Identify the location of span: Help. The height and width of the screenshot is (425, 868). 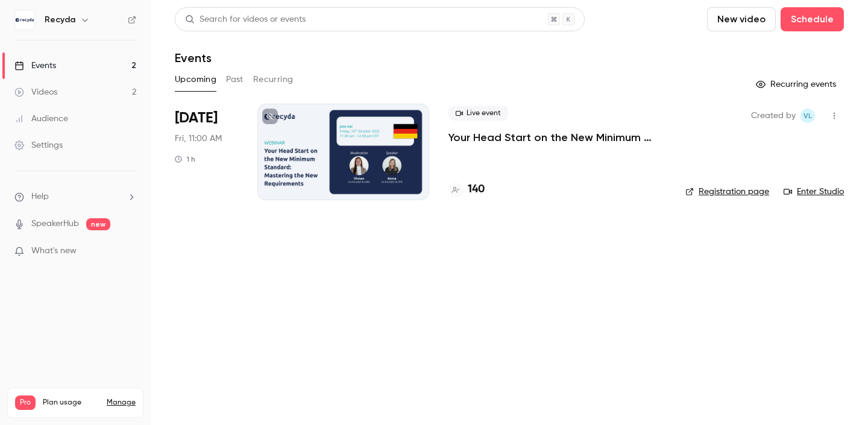
(40, 197).